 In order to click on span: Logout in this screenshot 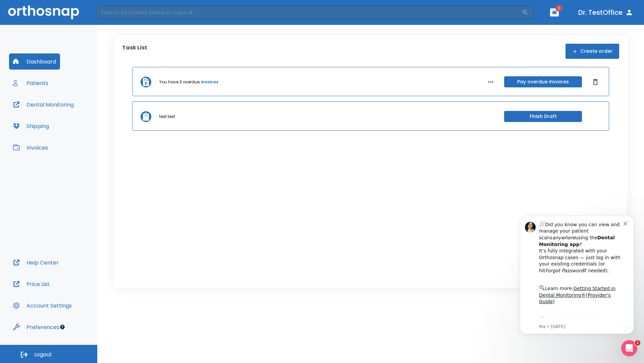, I will do `click(43, 354)`.